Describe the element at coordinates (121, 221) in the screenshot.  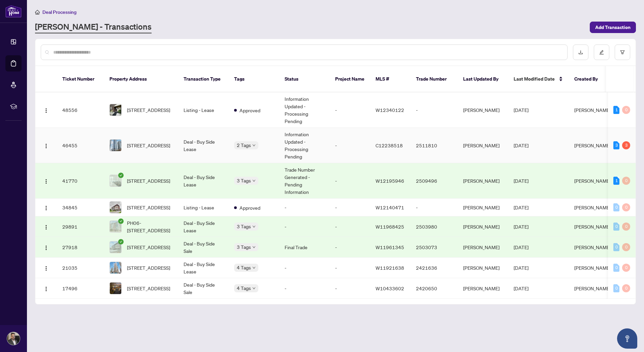
I see `span: check-circle` at that location.